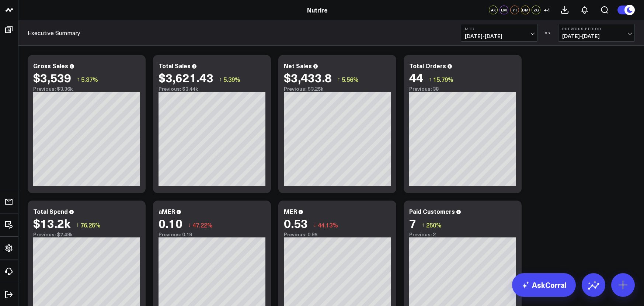 This screenshot has height=306, width=644. What do you see at coordinates (291, 211) in the screenshot?
I see `div: MER` at bounding box center [291, 211].